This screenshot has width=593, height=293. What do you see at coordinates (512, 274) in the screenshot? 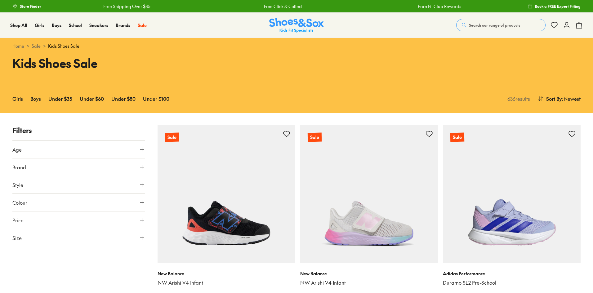
I see `p: Adidas Performance` at bounding box center [512, 274].